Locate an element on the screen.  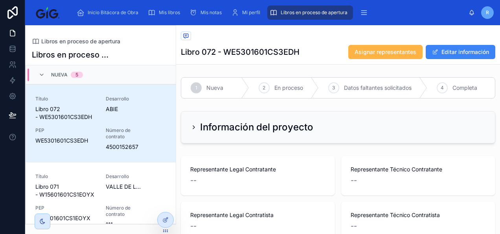
span: Representante Técnico Contratante is located at coordinates (419, 169).